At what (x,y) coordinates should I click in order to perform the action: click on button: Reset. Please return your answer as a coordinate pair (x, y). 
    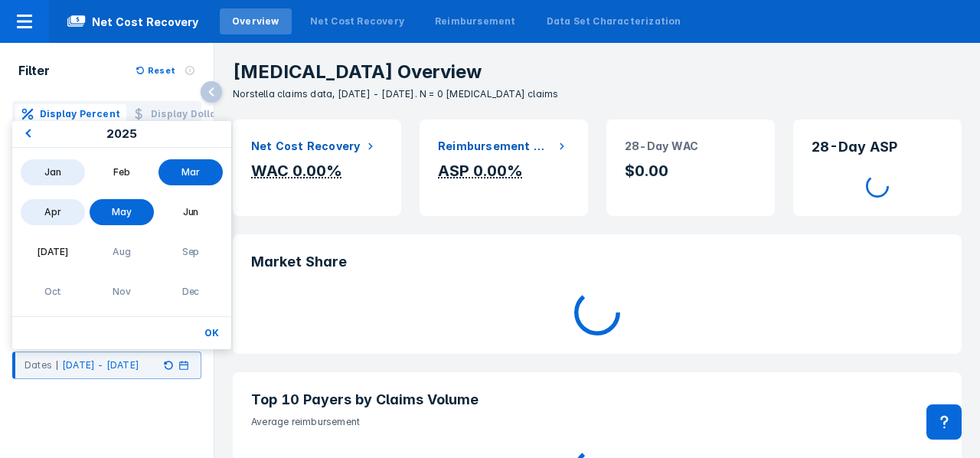
    Looking at the image, I should click on (160, 70).